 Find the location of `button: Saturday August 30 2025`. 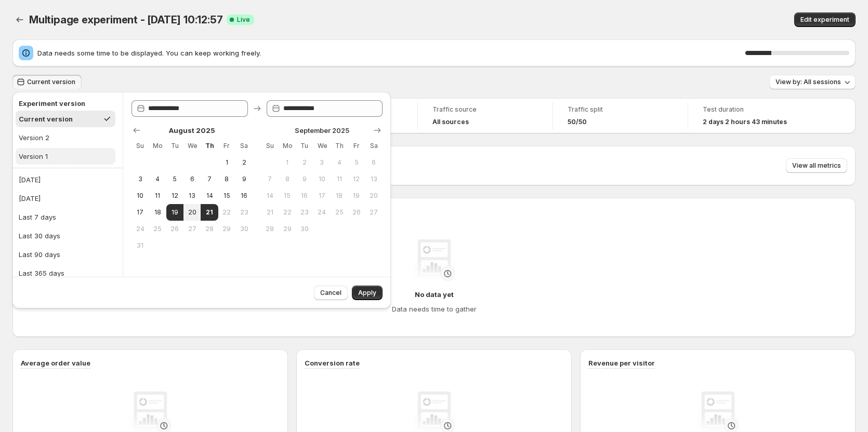

button: Saturday August 30 2025 is located at coordinates (243, 229).